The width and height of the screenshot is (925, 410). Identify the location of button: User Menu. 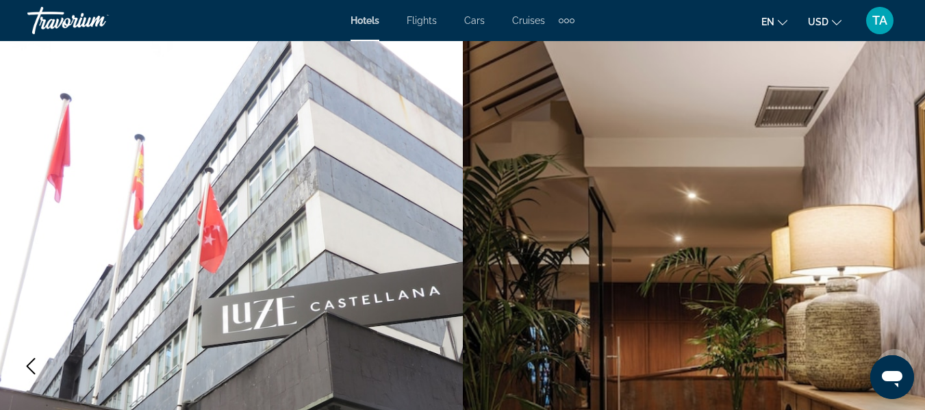
(879, 21).